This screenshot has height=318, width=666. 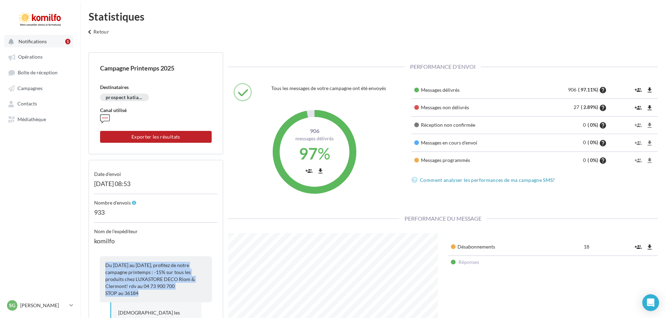 I want to click on a: Opérations, so click(x=40, y=56).